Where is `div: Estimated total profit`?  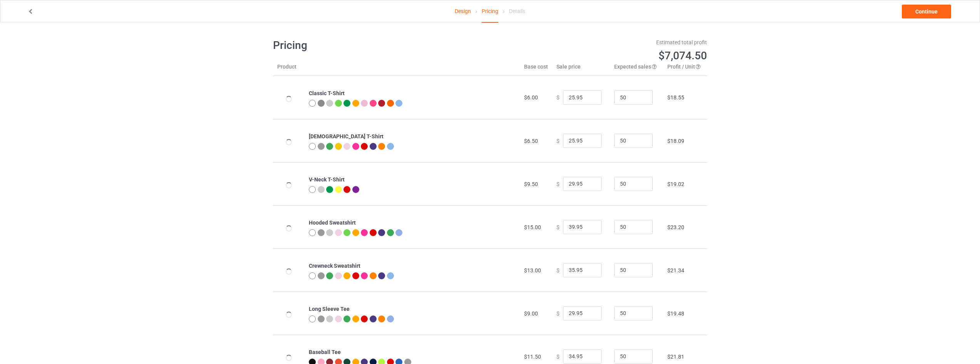
div: Estimated total profit is located at coordinates (601, 42).